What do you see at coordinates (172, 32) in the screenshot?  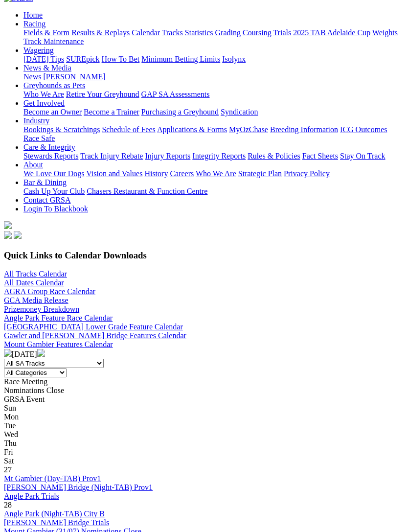 I see `a: Tracks` at bounding box center [172, 32].